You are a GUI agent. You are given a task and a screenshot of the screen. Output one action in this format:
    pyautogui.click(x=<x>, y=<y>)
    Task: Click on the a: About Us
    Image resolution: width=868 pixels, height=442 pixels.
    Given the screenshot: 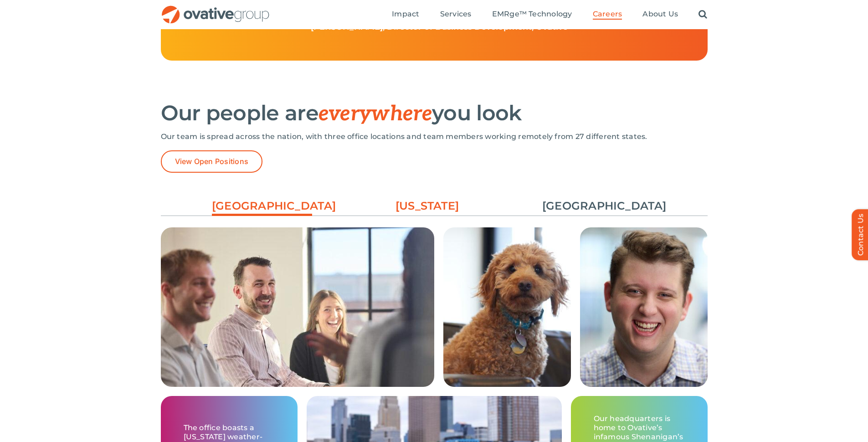 What is the action you would take?
    pyautogui.click(x=660, y=15)
    